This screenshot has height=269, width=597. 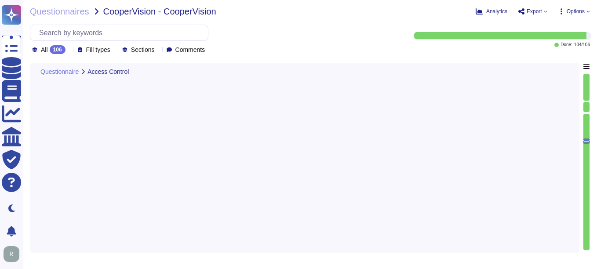 What do you see at coordinates (59, 11) in the screenshot?
I see `span: Questionnaires` at bounding box center [59, 11].